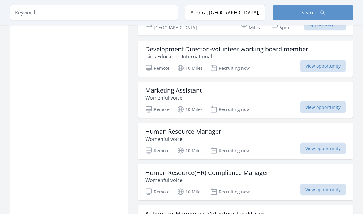 Image resolution: width=363 pixels, height=214 pixels. I want to click on p: Girls Education International, so click(226, 57).